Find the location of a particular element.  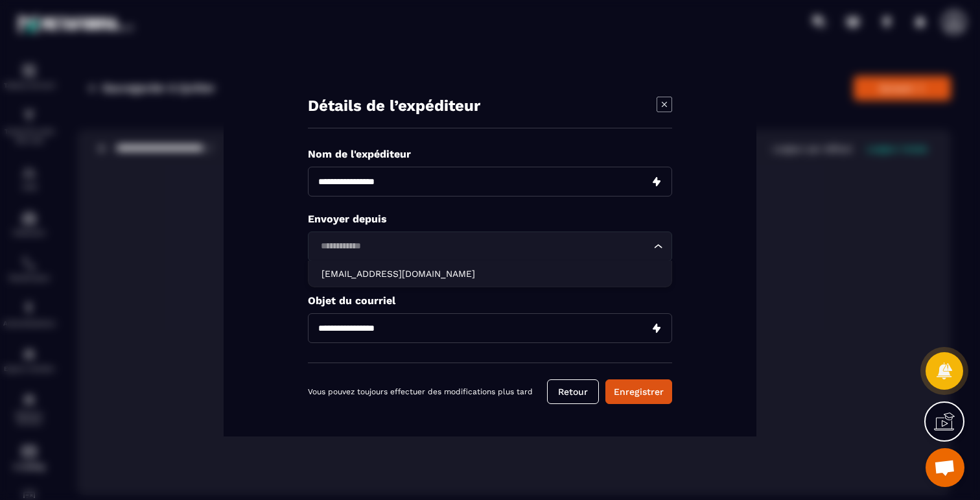

button: Retour is located at coordinates (573, 392).